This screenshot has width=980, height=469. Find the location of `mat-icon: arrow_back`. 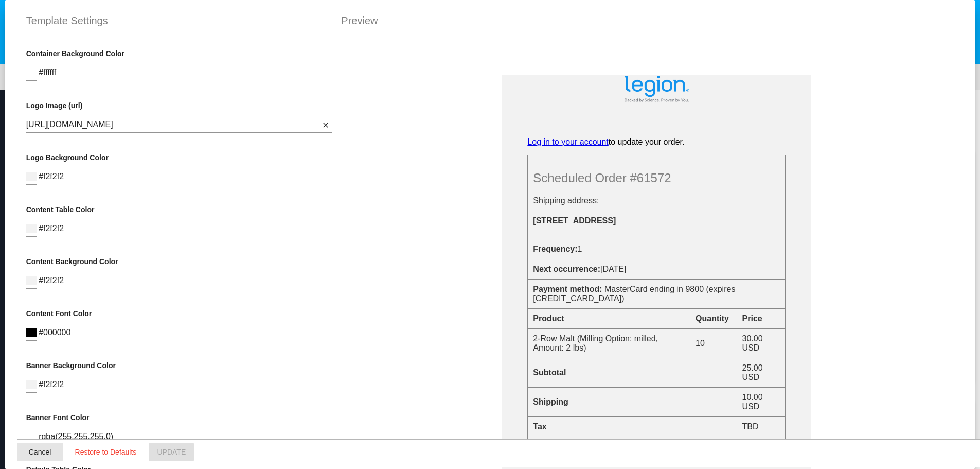

mat-icon: arrow_back is located at coordinates (10, 78).